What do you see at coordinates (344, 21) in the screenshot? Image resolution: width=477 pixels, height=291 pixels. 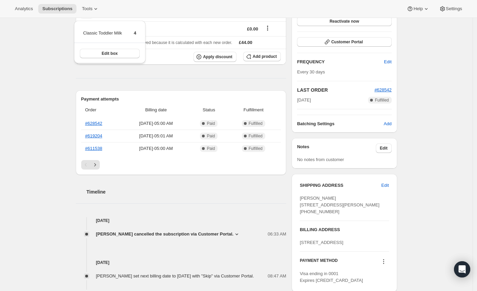 I see `span: Reactivate now` at bounding box center [344, 21].